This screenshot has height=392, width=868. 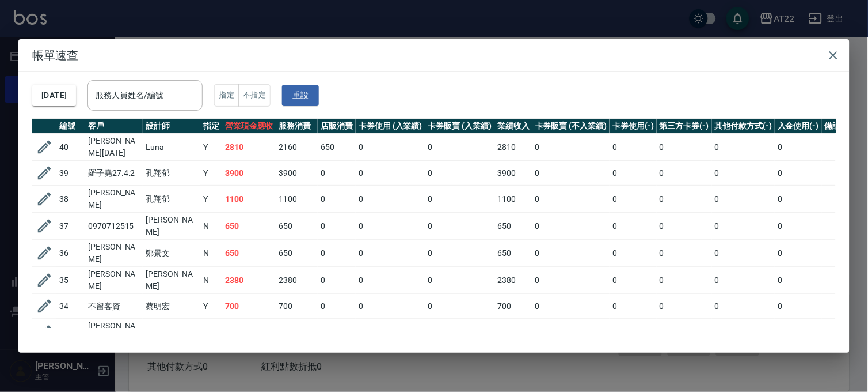 What do you see at coordinates (297, 126) in the screenshot?
I see `th: 服務消費` at bounding box center [297, 126].